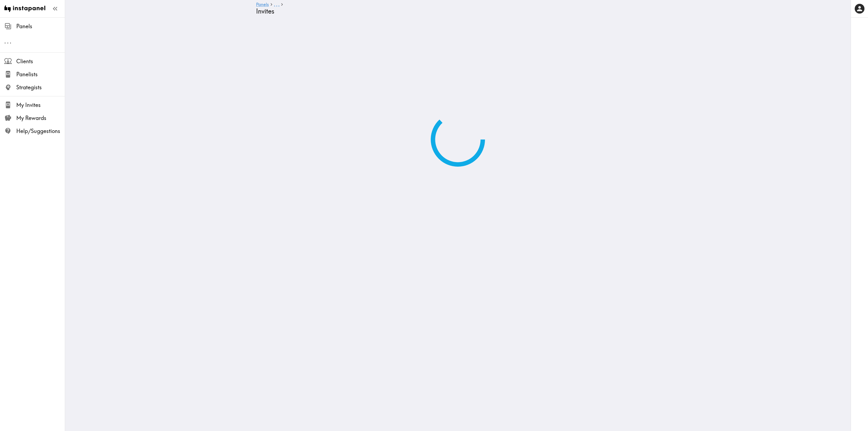 Image resolution: width=868 pixels, height=431 pixels. What do you see at coordinates (40, 118) in the screenshot?
I see `span: My Rewards` at bounding box center [40, 118].